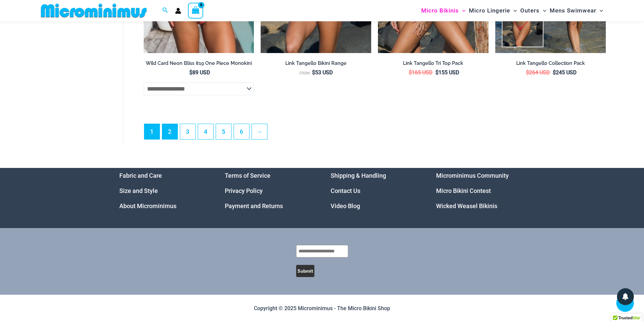  I want to click on h2: Link Tangello Tri Top Pack, so click(433, 63).